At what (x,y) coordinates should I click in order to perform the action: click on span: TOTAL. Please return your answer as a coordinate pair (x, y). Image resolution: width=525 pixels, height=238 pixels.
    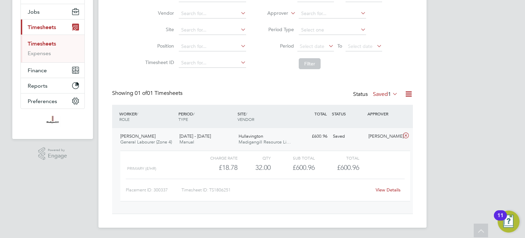
    Looking at the image, I should click on (321, 114).